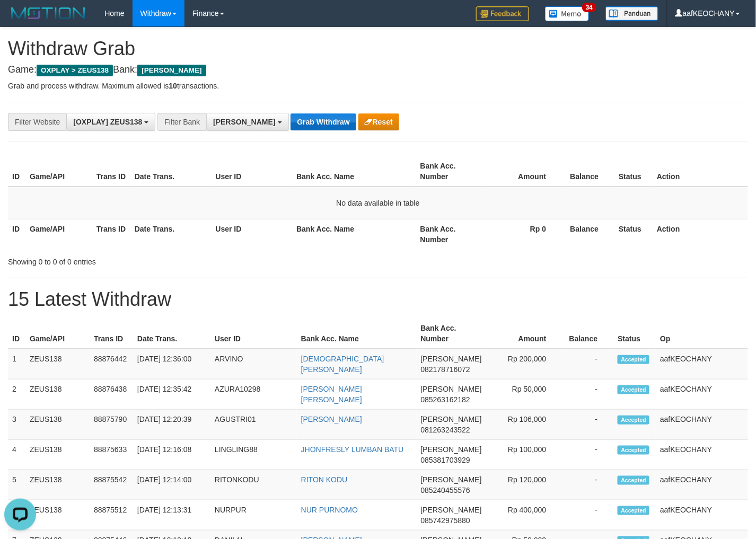  What do you see at coordinates (378, 49) in the screenshot?
I see `h1: Withdraw Grab` at bounding box center [378, 49].